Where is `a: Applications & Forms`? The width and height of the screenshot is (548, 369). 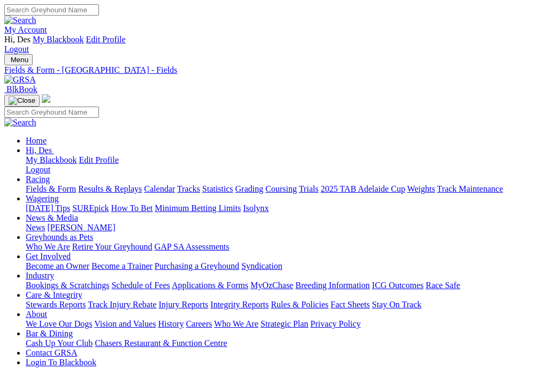
a: Applications & Forms is located at coordinates (210, 285).